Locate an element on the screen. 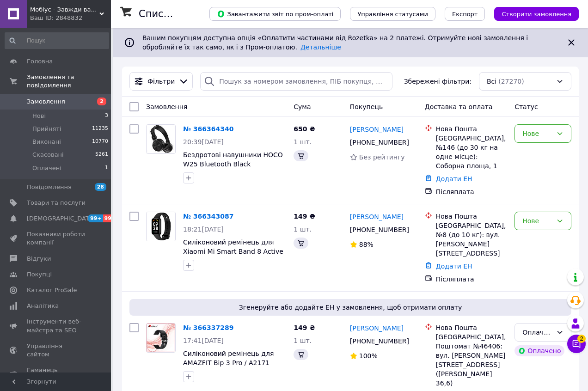  span: Відгуки is located at coordinates (39, 259).